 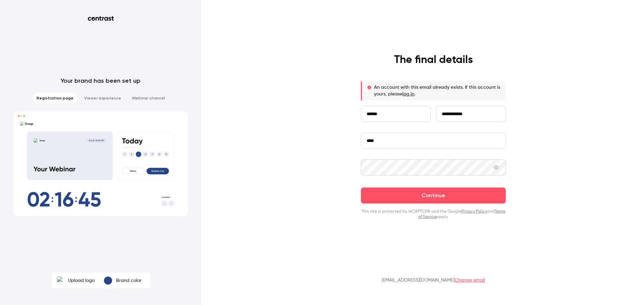 I want to click on button: Continue, so click(x=434, y=196).